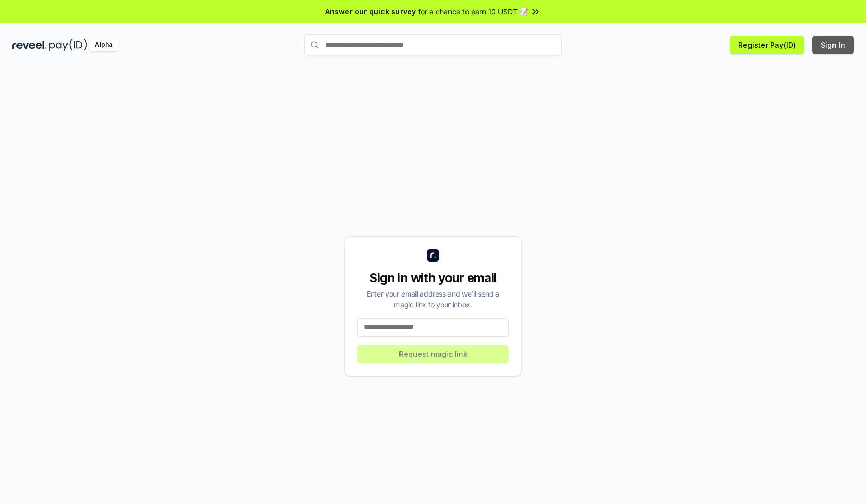 Image resolution: width=866 pixels, height=504 pixels. I want to click on button: Sign In, so click(832, 45).